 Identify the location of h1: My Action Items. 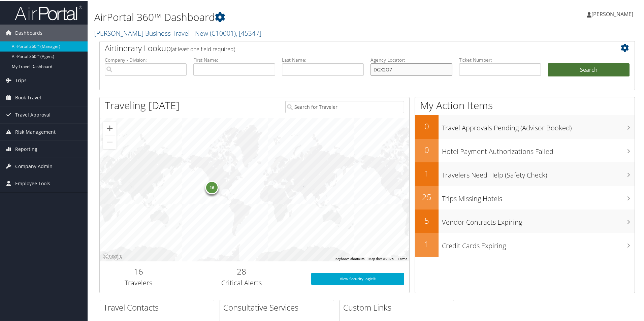
(525, 105).